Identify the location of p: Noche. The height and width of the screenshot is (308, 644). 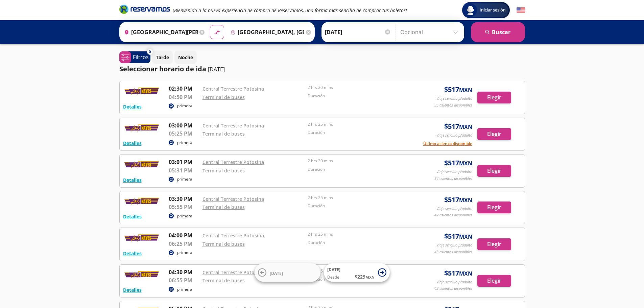
(186, 57).